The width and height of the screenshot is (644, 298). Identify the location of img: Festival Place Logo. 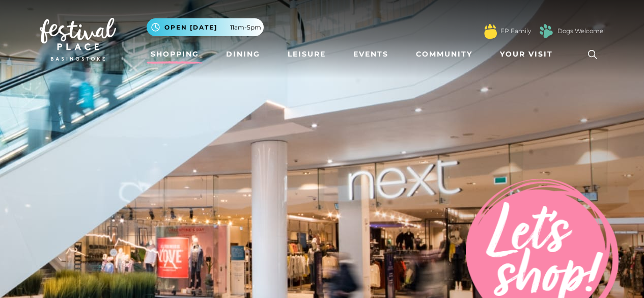
(78, 39).